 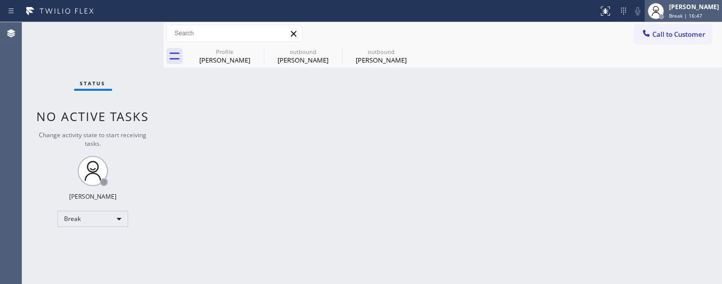 What do you see at coordinates (93, 139) in the screenshot?
I see `span: Change activity state to start receiving tasks.` at bounding box center [93, 139].